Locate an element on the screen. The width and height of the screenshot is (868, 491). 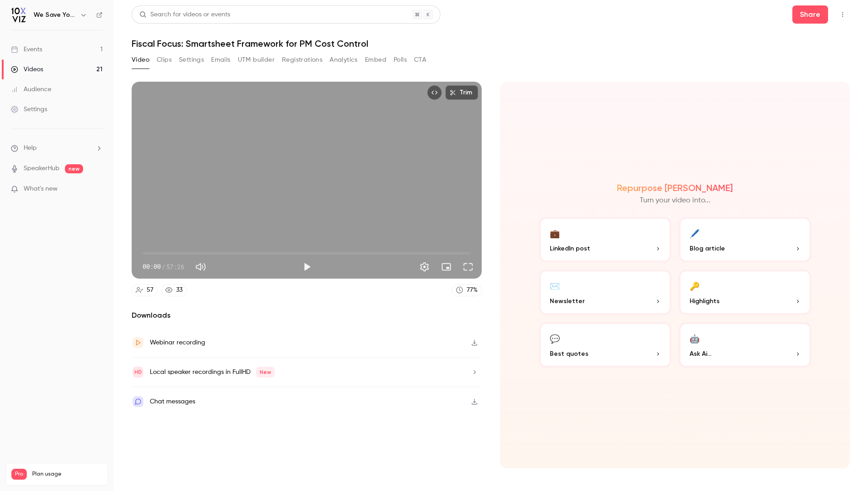
h1: Fiscal Focus: Smartsheet Framework for PM Cost Control is located at coordinates (491, 43).